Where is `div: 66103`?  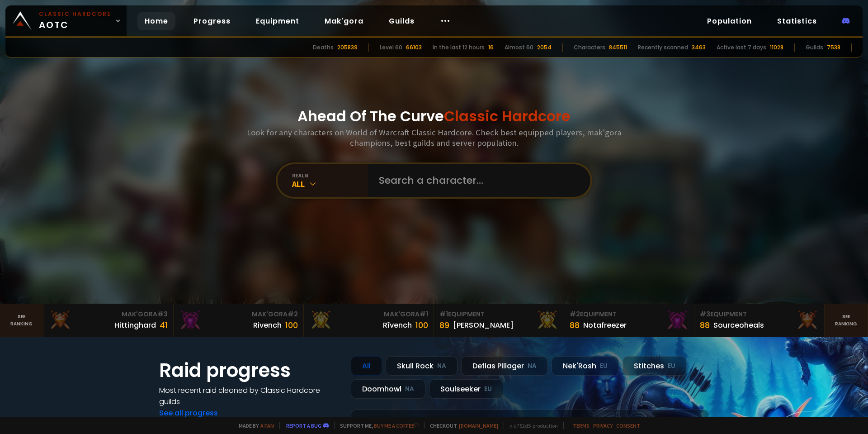 div: 66103 is located at coordinates (413, 47).